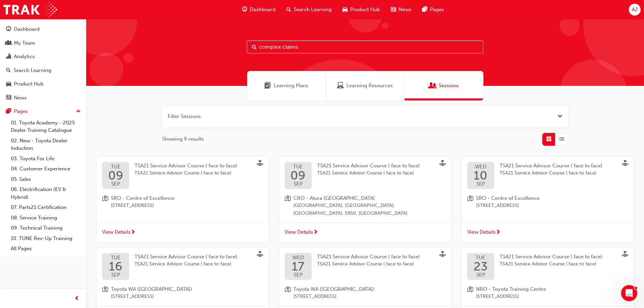  What do you see at coordinates (547, 175) in the screenshot?
I see `a: WED10SEPTSA21 Service Advisor Course ( face to face)TSA21 Service Advisor Course ( face to face)` at bounding box center [547, 175].